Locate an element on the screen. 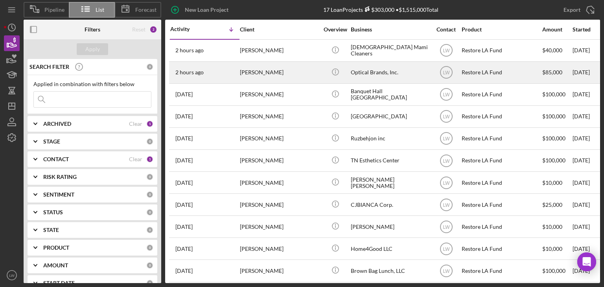 This screenshot has height=287, width=604. time: 2025-08-29 22:49 is located at coordinates (184, 227).